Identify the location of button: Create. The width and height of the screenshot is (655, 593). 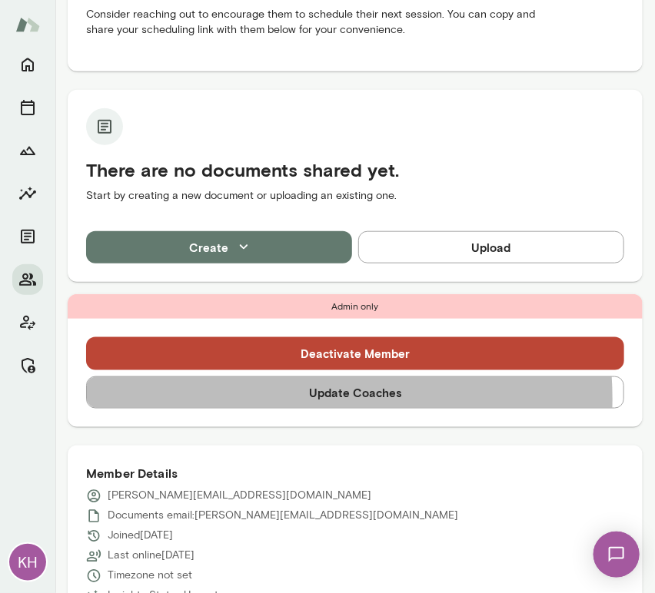
(219, 248).